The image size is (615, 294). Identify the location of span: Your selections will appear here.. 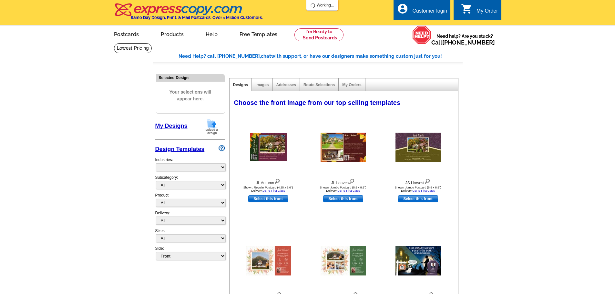
(191, 96).